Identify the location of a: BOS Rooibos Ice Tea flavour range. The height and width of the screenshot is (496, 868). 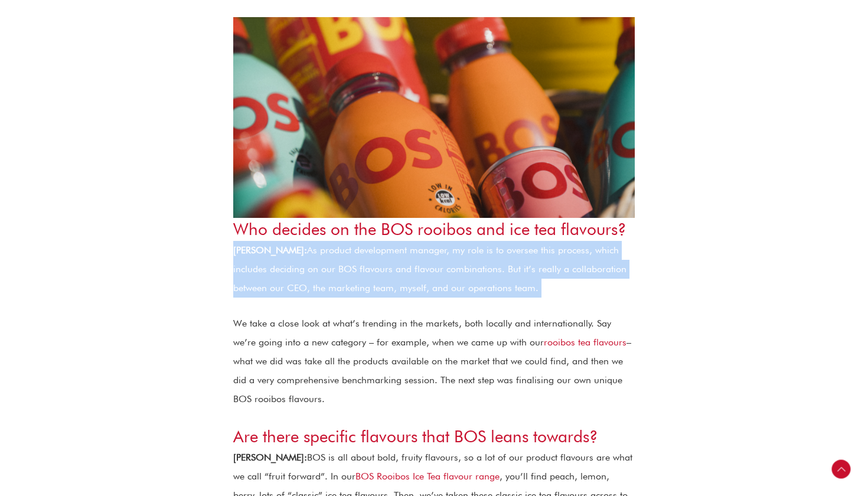
(428, 476).